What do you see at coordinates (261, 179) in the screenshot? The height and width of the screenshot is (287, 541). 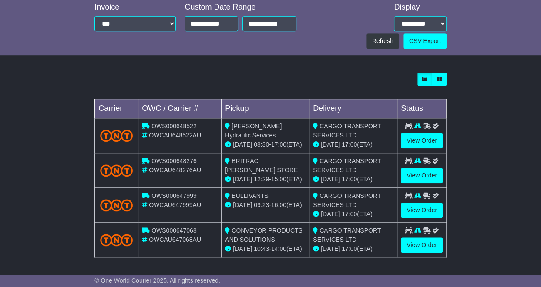 I see `span: 12:29` at bounding box center [261, 179].